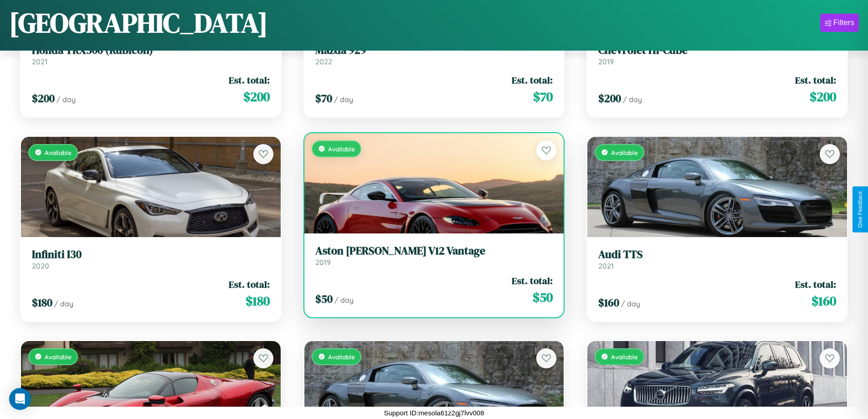 This screenshot has height=419, width=868. What do you see at coordinates (839, 22) in the screenshot?
I see `button: Filters` at bounding box center [839, 22].